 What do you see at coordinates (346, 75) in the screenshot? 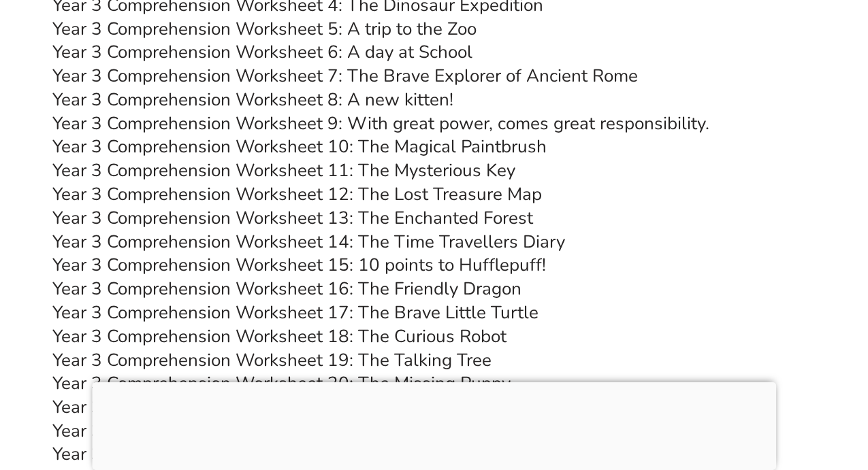
I see `a: Year 3 Comprehension Worksheet 7: The Brave Explorer of Ancient Rome` at bounding box center [346, 75].